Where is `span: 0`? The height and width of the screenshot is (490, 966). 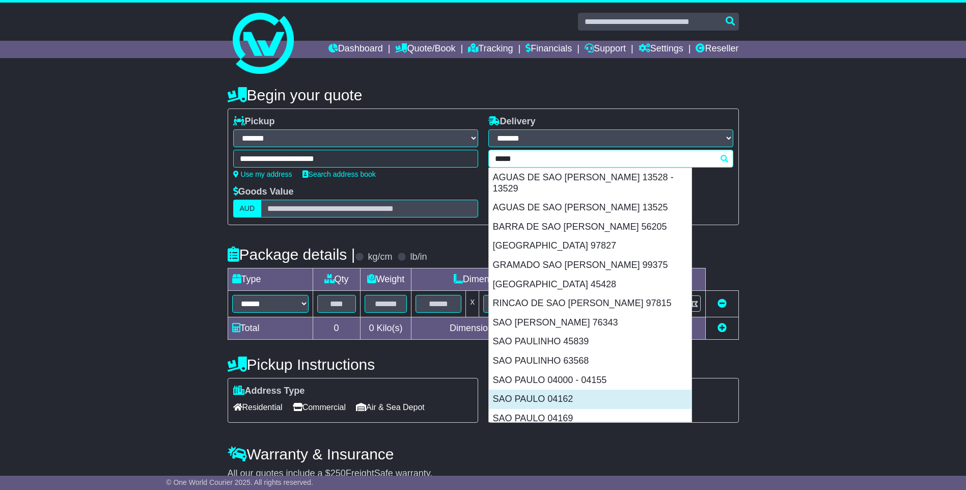 span: 0 is located at coordinates (371, 328).